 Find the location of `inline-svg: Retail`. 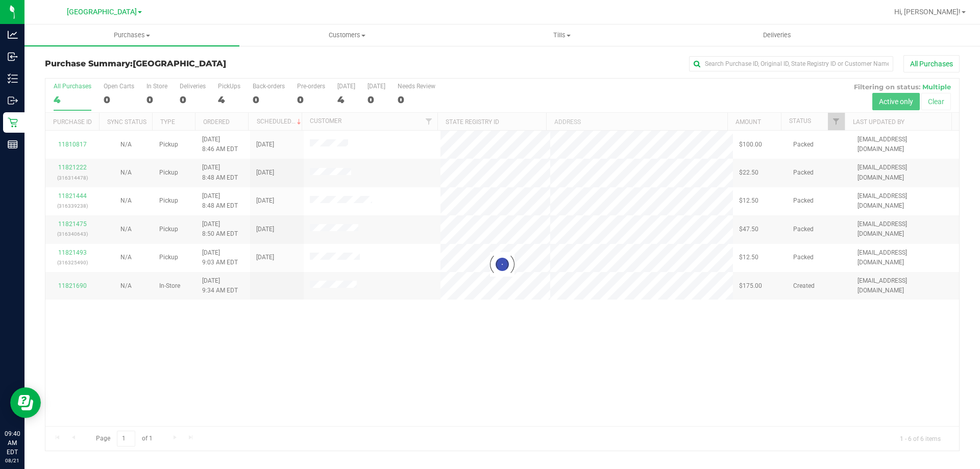

inline-svg: Retail is located at coordinates (13, 122).